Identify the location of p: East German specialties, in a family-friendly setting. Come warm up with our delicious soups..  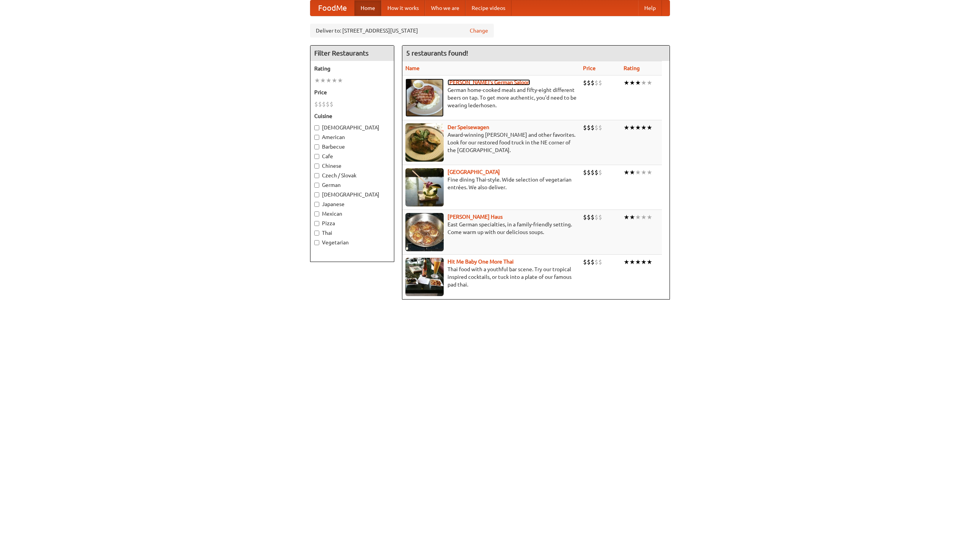
(491, 228).